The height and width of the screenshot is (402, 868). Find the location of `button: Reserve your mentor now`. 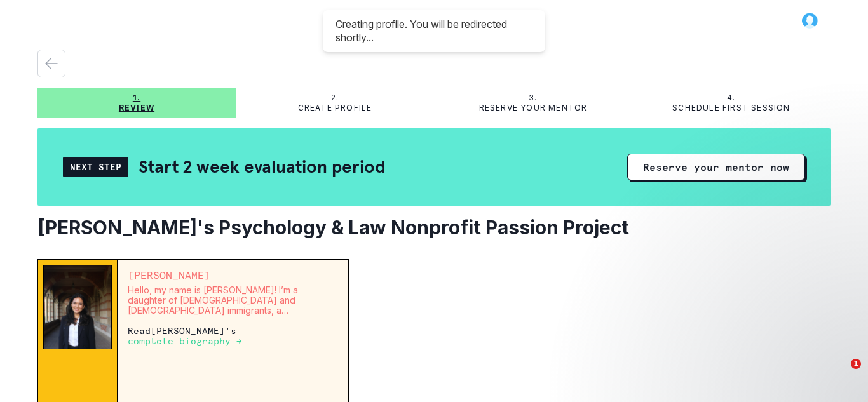

button: Reserve your mentor now is located at coordinates (716, 167).